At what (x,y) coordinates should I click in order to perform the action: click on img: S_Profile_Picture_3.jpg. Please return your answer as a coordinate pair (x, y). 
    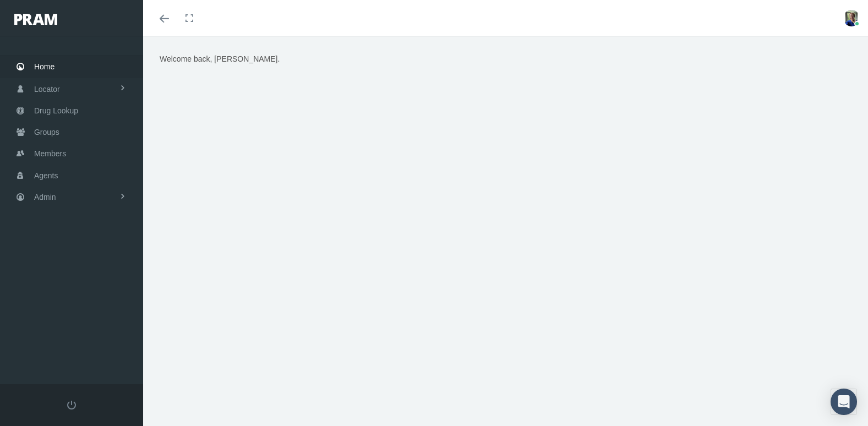
    Looking at the image, I should click on (851, 18).